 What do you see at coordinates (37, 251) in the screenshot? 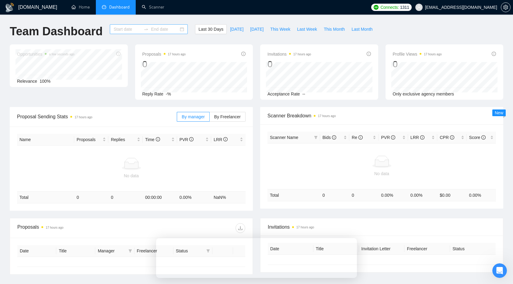
I see `th: Date` at bounding box center [37, 251].